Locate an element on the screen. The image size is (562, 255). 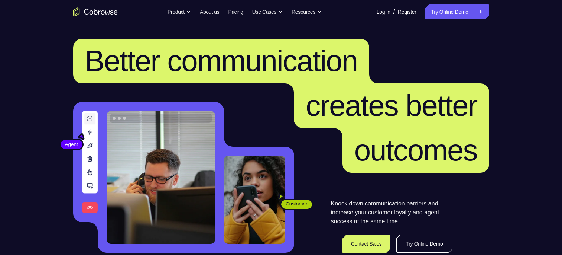
a: Register is located at coordinates (407, 12).